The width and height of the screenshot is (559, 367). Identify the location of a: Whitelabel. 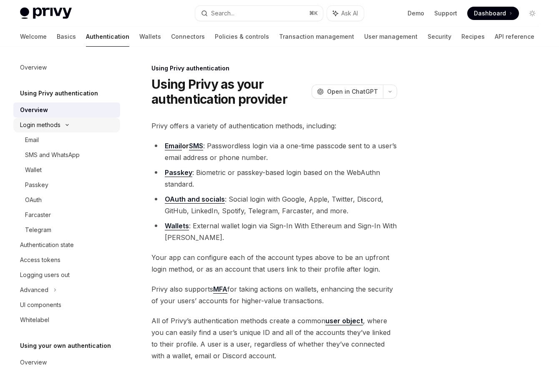
(67, 320).